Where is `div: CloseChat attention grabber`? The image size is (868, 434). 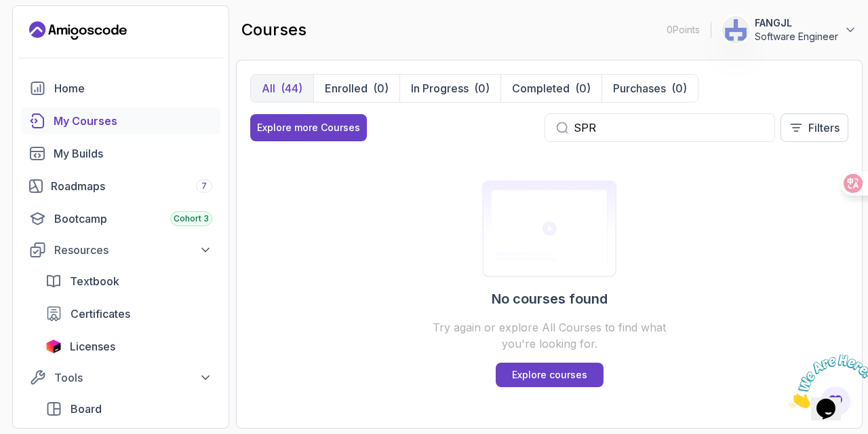 div: CloseChat attention grabber is located at coordinates (42, 32).